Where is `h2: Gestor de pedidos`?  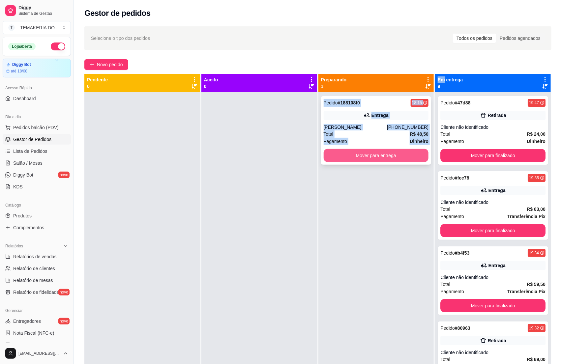
h2: Gestor de pedidos is located at coordinates (117, 13).